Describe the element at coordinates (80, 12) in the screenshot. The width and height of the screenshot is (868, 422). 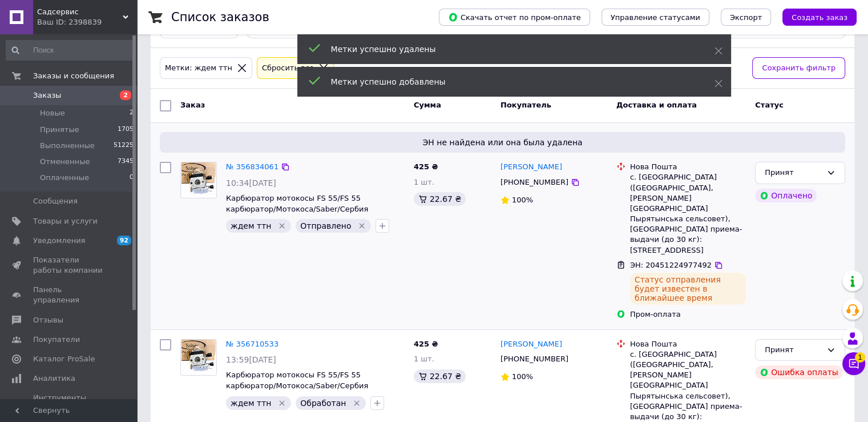
I see `span: Садсервис` at that location.